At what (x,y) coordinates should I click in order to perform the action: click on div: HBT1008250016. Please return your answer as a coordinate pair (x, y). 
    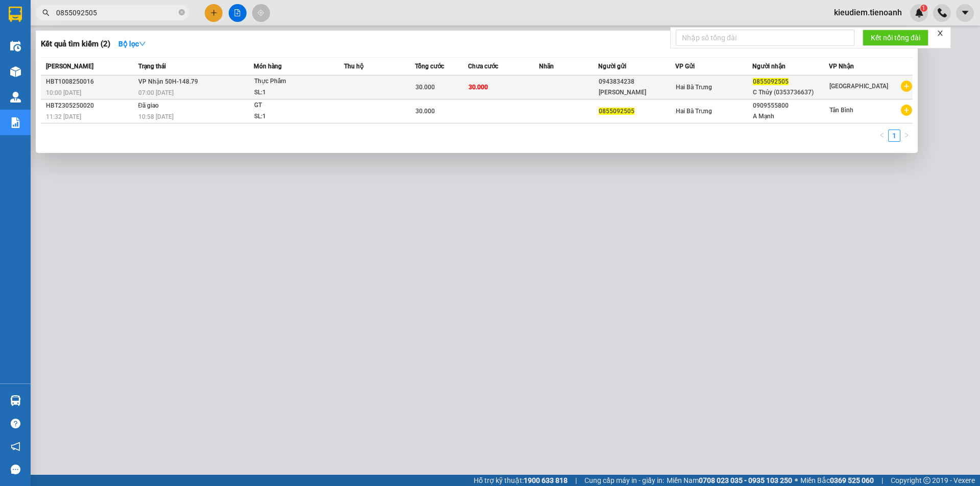
    Looking at the image, I should click on (90, 82).